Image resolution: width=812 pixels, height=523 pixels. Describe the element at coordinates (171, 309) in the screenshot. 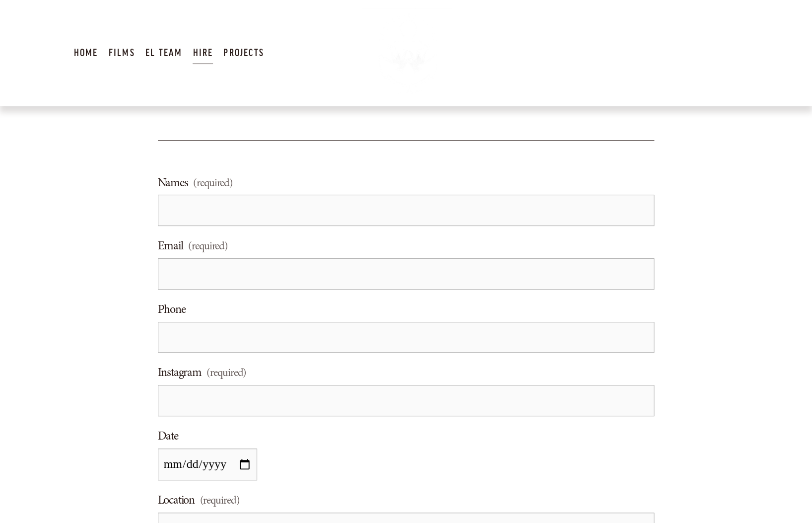

I see `span: Phone` at that location.